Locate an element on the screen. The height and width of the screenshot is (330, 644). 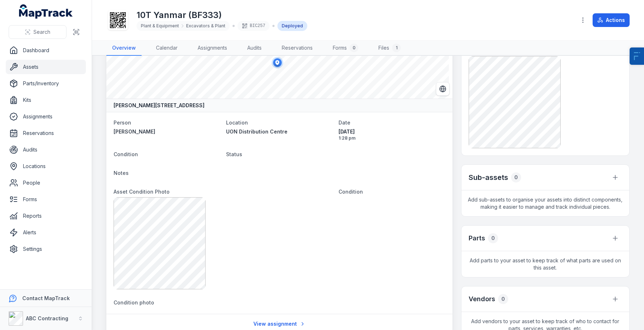
span: Notes is located at coordinates (121, 173).